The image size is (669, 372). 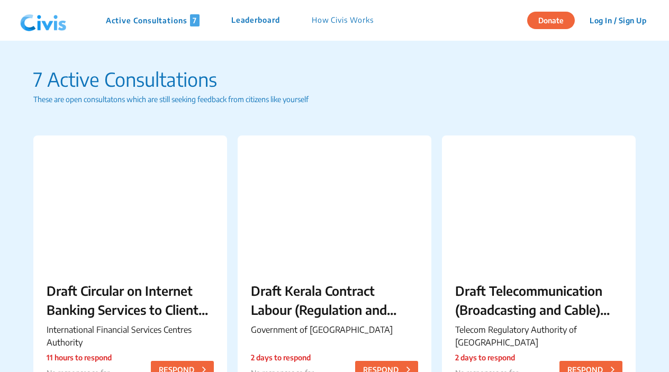 I want to click on p: How Civis Works, so click(x=343, y=20).